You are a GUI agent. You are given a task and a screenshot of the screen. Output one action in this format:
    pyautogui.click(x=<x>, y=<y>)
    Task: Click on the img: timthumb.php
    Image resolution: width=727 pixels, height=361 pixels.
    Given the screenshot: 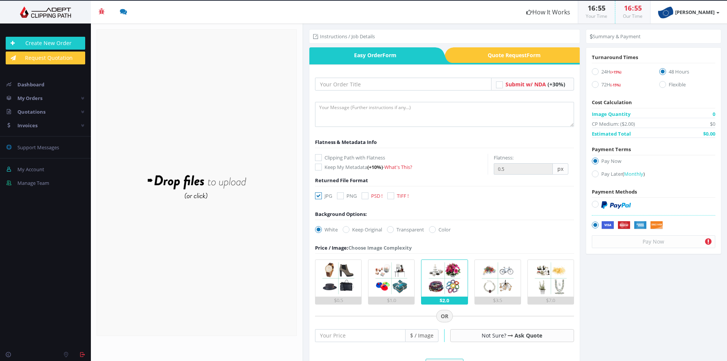 What is the action you would take?
    pyautogui.click(x=666, y=12)
    